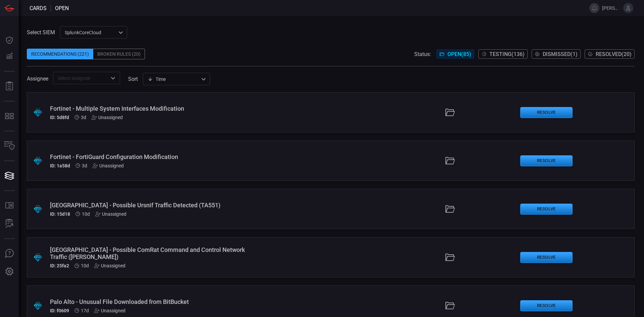  Describe the element at coordinates (86, 214) in the screenshot. I see `span: Aug 11, 2025 4:48 AM` at that location.